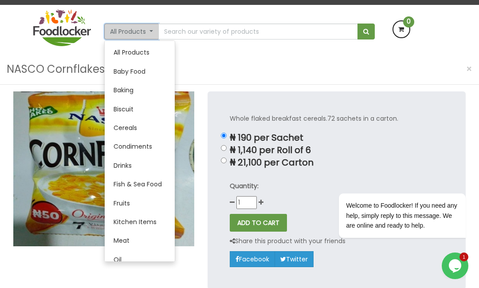 The width and height of the screenshot is (479, 288). What do you see at coordinates (140, 203) in the screenshot?
I see `a: Fruits` at bounding box center [140, 203].